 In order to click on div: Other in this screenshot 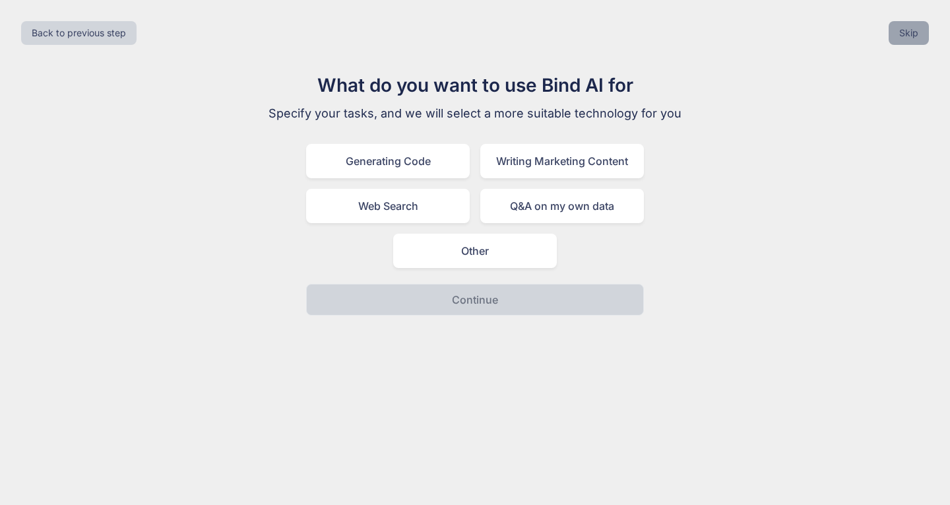, I will do `click(475, 251)`.